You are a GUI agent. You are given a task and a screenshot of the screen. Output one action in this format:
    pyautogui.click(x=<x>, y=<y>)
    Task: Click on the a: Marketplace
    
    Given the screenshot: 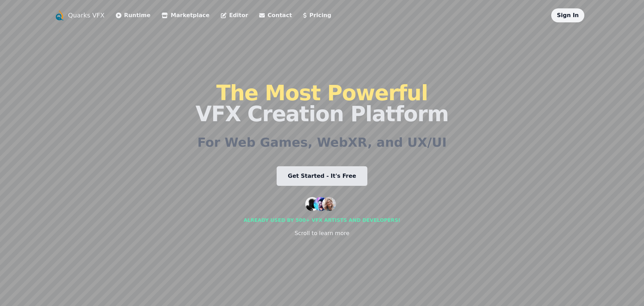 What is the action you would take?
    pyautogui.click(x=185, y=15)
    